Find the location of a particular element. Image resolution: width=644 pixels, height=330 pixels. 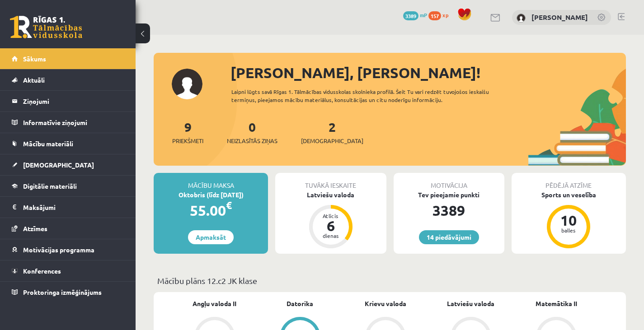

a: Apmaksāt is located at coordinates (211, 237).